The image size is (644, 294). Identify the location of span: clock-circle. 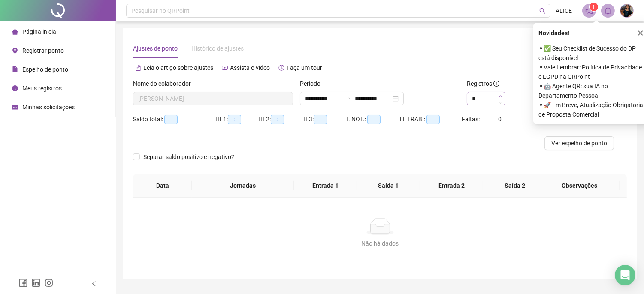
(15, 88).